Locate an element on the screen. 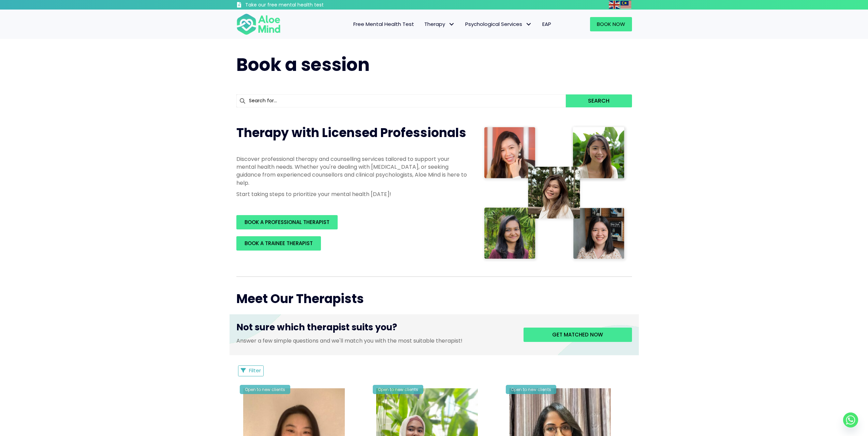 The image size is (868, 436). nav: Menu is located at coordinates (423, 24).